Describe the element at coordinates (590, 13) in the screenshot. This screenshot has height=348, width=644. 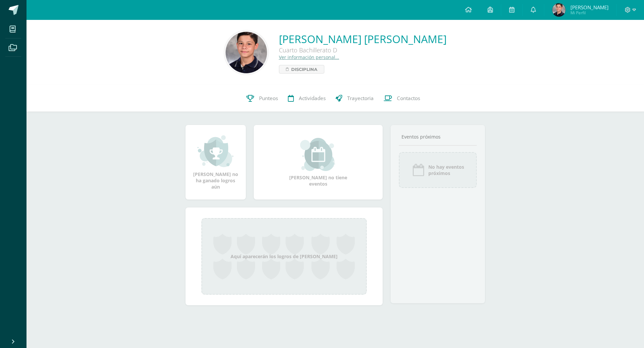
I see `span: Mi Perfil` at that location.